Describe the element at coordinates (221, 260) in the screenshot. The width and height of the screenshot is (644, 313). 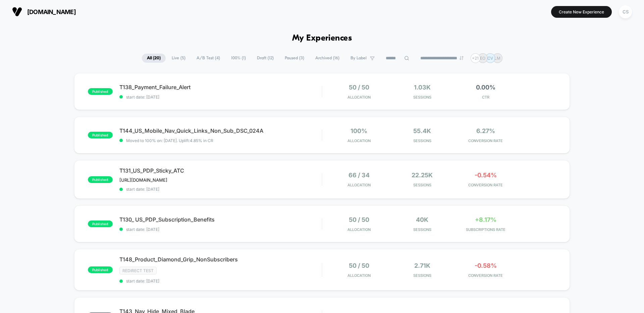
I see `span: T148_Product_Diamond_Grip_NonSubscribers` at that location.